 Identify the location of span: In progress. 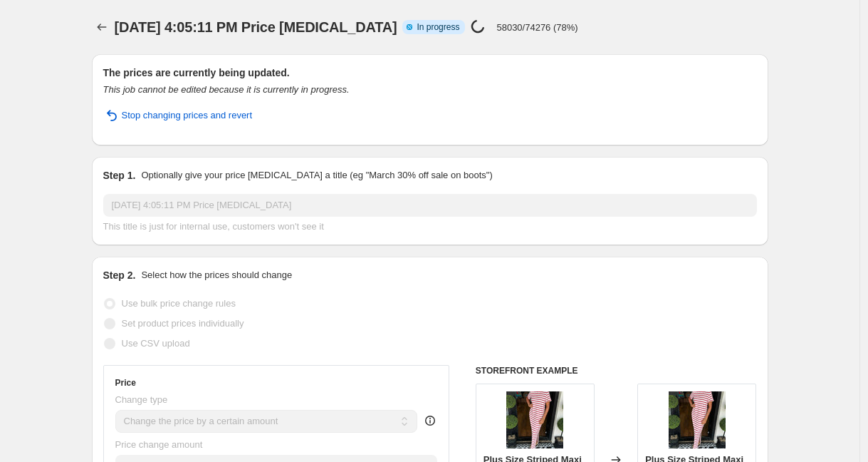
(438, 27).